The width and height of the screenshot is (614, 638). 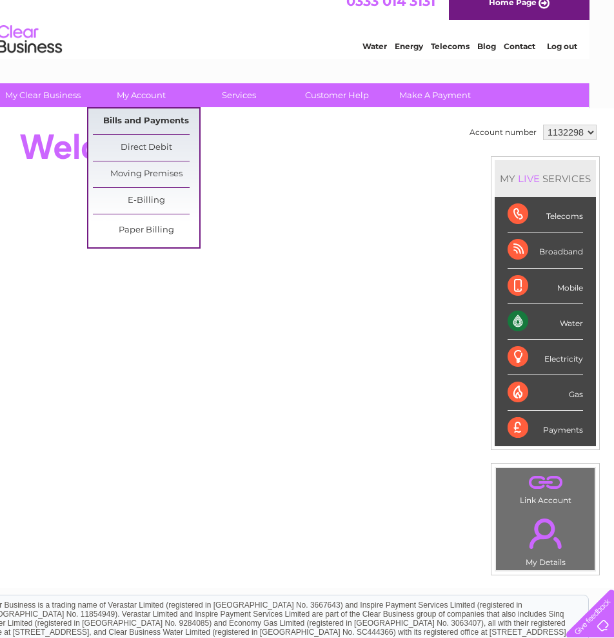 I want to click on a: Blog, so click(x=511, y=59).